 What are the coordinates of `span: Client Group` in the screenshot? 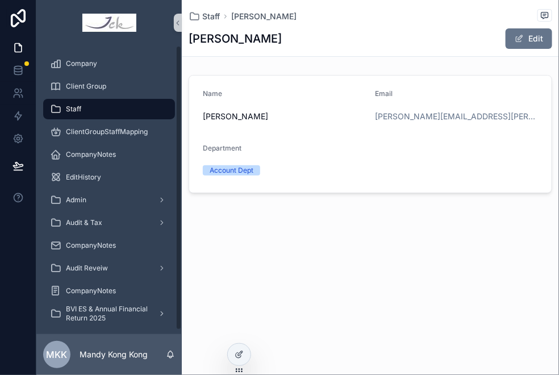 It's located at (86, 86).